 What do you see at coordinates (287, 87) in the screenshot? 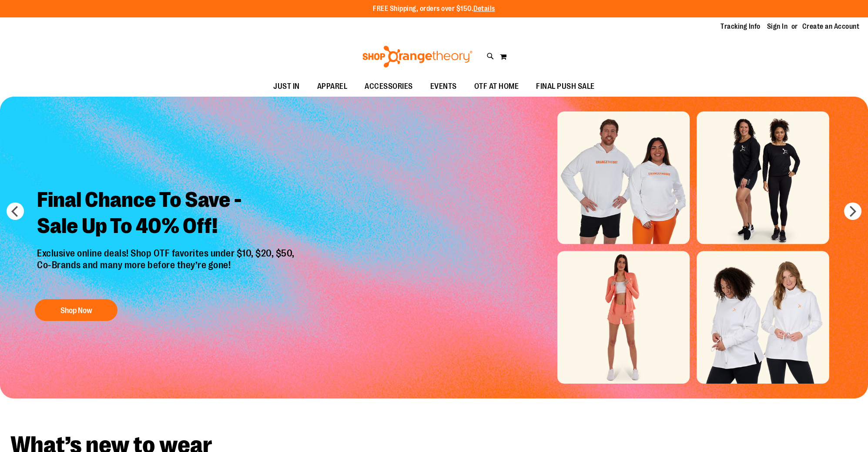
I see `span: JUST IN` at bounding box center [287, 87].